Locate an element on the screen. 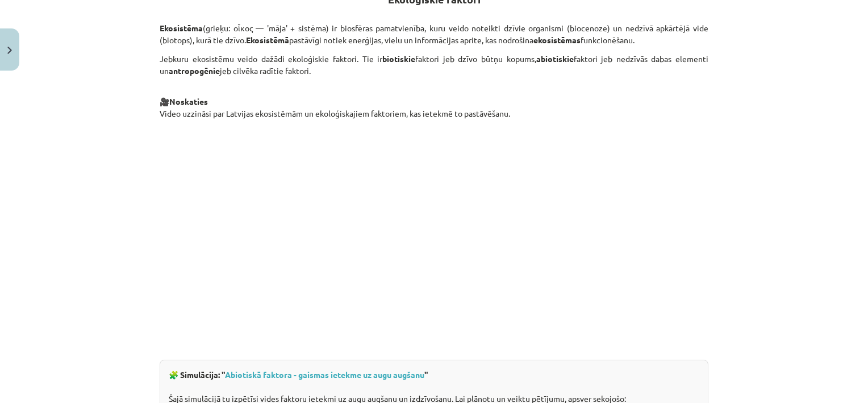 The image size is (868, 403). b: Ekosistēmā is located at coordinates (268, 40).